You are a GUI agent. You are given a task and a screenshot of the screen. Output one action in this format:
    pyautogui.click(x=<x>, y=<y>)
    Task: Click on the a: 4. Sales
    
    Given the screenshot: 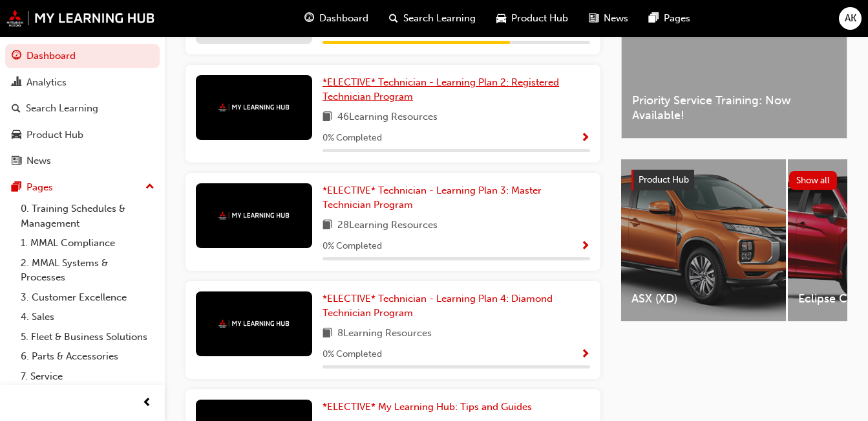 What is the action you would take?
    pyautogui.click(x=88, y=316)
    